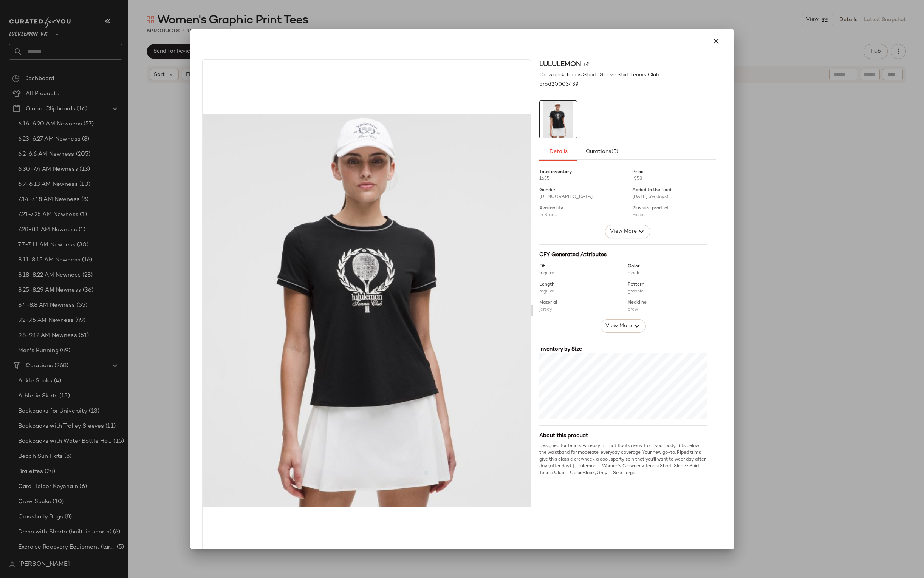 The height and width of the screenshot is (578, 924). Describe the element at coordinates (623, 349) in the screenshot. I see `div: Inventory by Size` at that location.